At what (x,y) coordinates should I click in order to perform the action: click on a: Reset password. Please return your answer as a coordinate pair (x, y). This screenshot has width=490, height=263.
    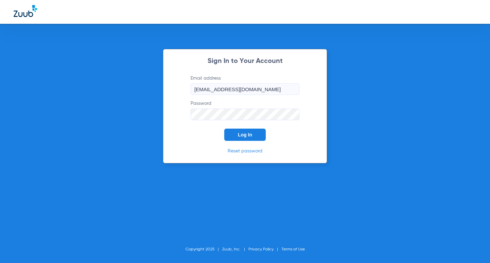
    Looking at the image, I should click on (245, 151).